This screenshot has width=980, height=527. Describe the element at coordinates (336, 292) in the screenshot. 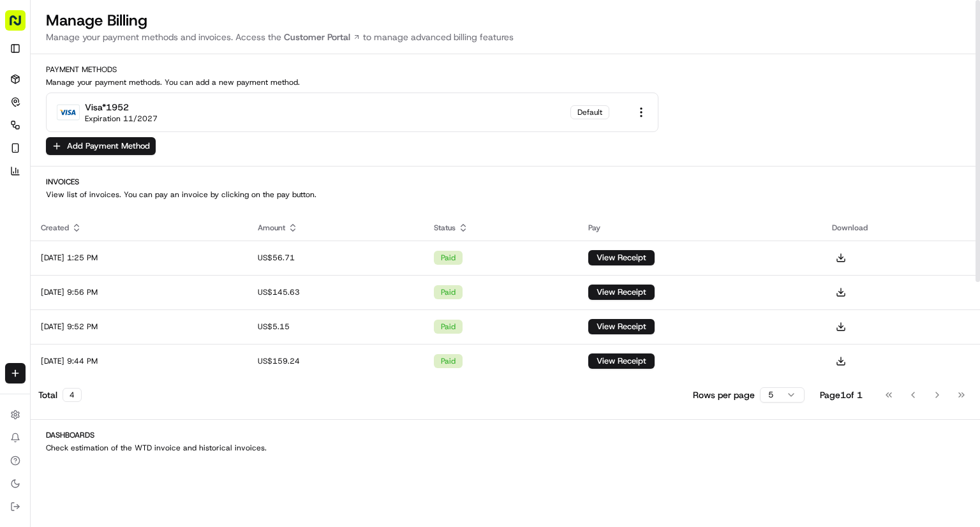

I see `div: US$145.63` at that location.